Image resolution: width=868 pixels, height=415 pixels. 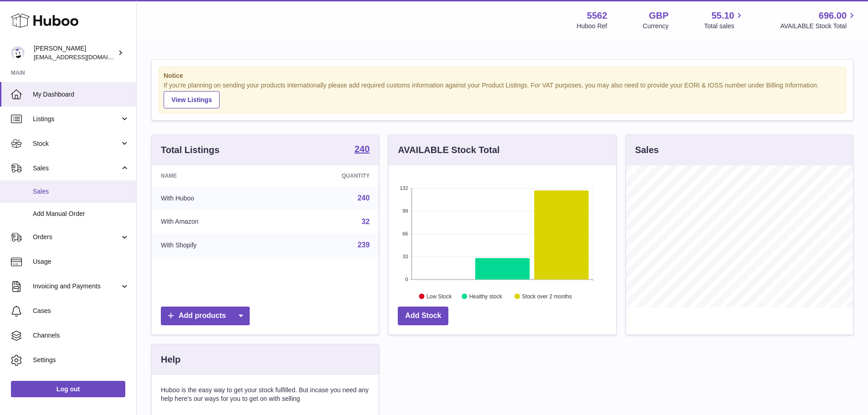 What do you see at coordinates (723, 16) in the screenshot?
I see `span: 55.10` at bounding box center [723, 16].